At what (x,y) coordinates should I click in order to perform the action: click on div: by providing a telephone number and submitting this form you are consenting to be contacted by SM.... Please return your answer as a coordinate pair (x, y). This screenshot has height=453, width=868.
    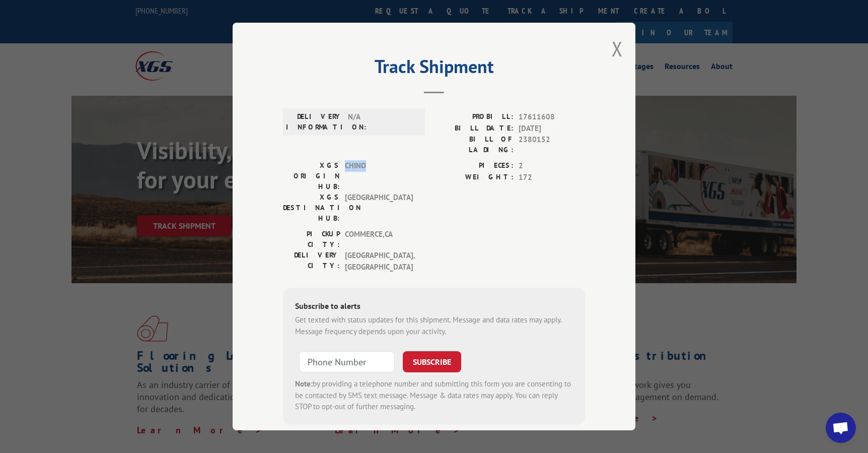
    Looking at the image, I should click on (434, 395).